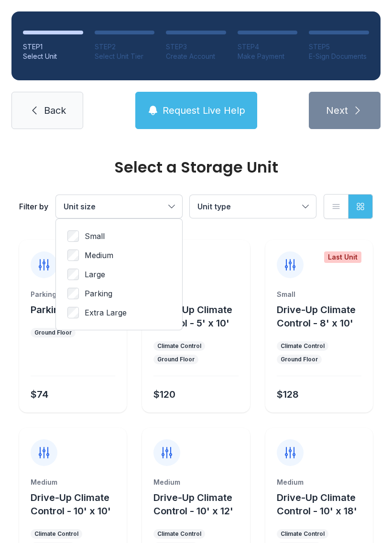  I want to click on span: Request Live Help, so click(203, 110).